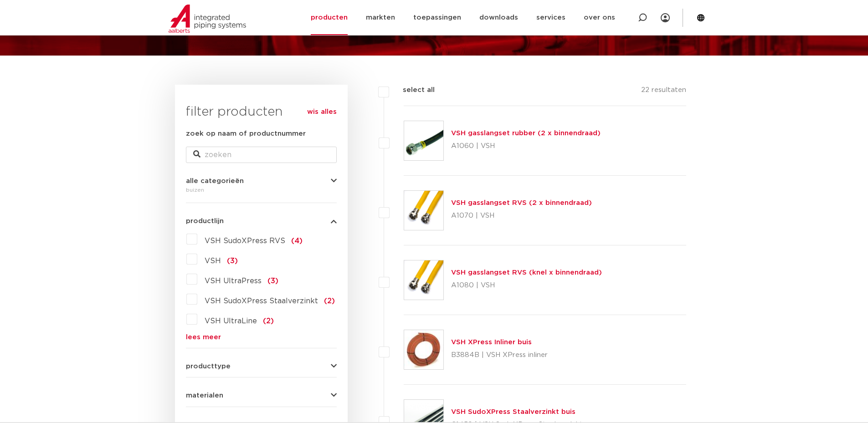  Describe the element at coordinates (208, 366) in the screenshot. I see `span: producttype` at that location.